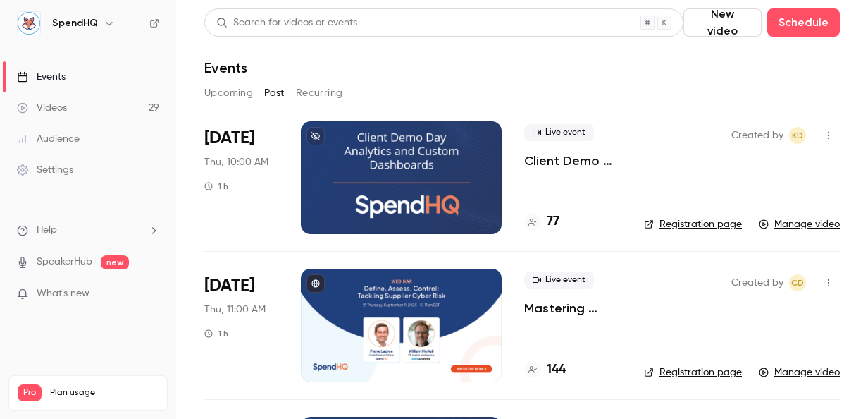  I want to click on span: new, so click(115, 263).